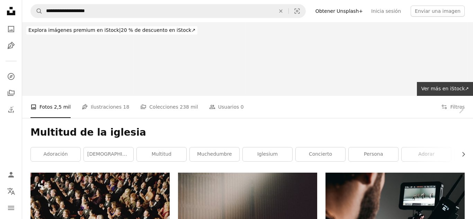 The image size is (473, 219). What do you see at coordinates (55, 155) in the screenshot?
I see `a: Adoración` at bounding box center [55, 155].